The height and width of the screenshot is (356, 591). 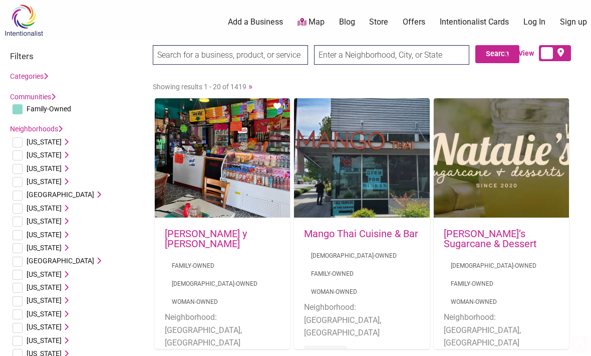 What do you see at coordinates (36, 129) in the screenshot?
I see `a: Neighborhoods` at bounding box center [36, 129].